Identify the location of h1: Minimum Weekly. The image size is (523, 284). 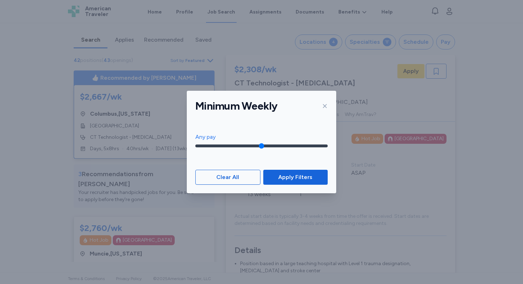
(236, 106).